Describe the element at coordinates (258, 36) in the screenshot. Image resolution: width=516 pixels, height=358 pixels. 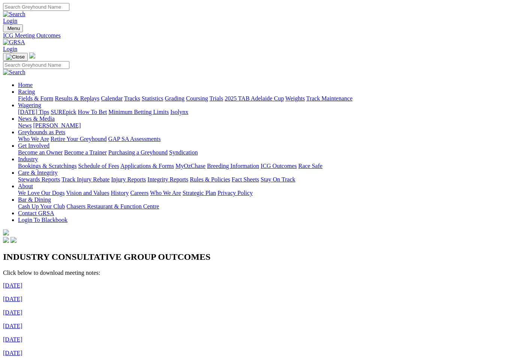
I see `a: ICG Meeting Outcomes` at that location.